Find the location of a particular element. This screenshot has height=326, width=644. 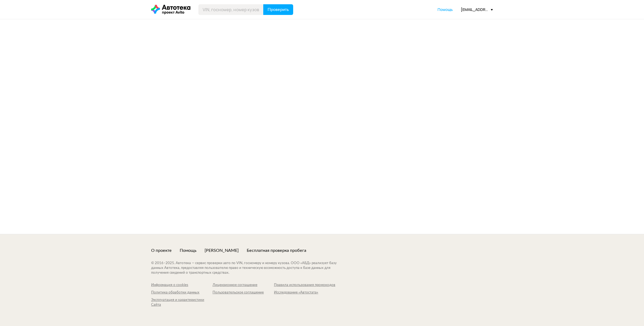

div: О проекте is located at coordinates (161, 250).